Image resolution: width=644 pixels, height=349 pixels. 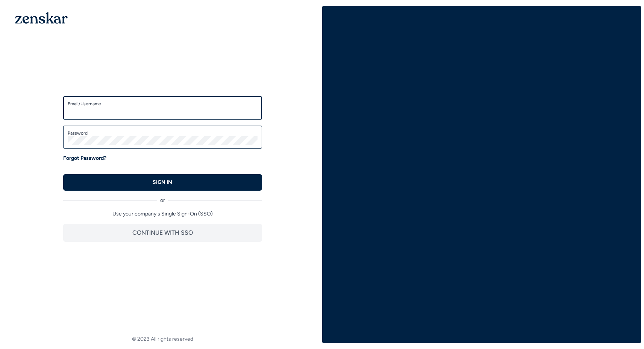 I want to click on div: or, so click(x=162, y=197).